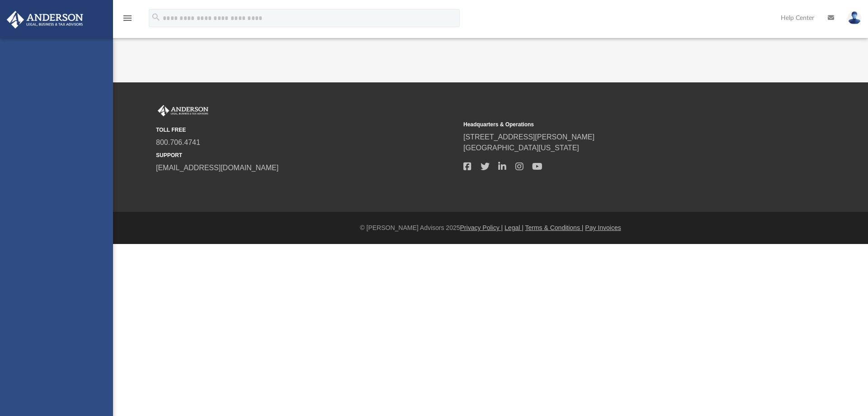  Describe the element at coordinates (307, 155) in the screenshot. I see `small: SUPPORT` at that location.